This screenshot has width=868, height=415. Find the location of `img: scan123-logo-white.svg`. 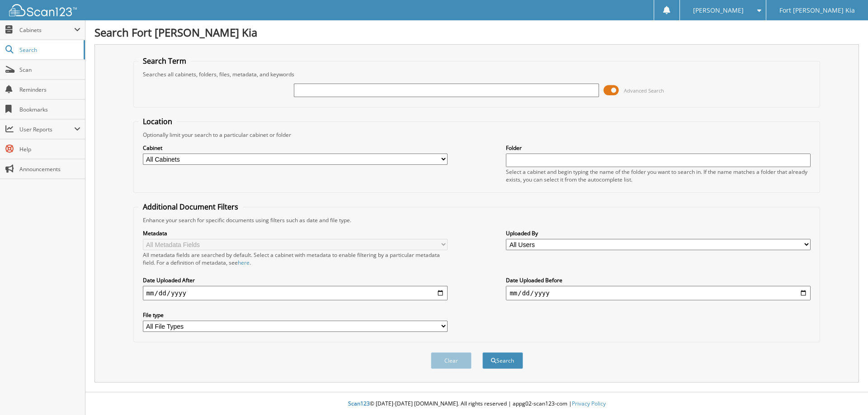

img: scan123-logo-white.svg is located at coordinates (43, 10).